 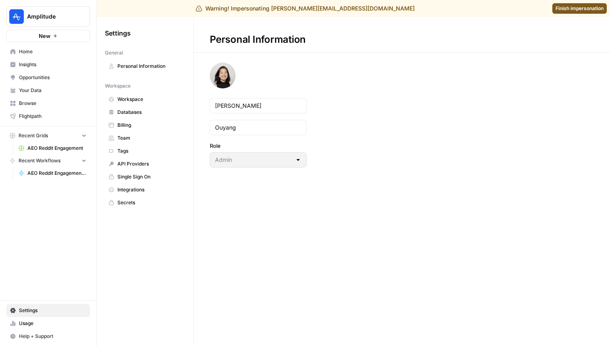 What do you see at coordinates (52, 336) in the screenshot?
I see `span: Help + Support` at bounding box center [52, 336].